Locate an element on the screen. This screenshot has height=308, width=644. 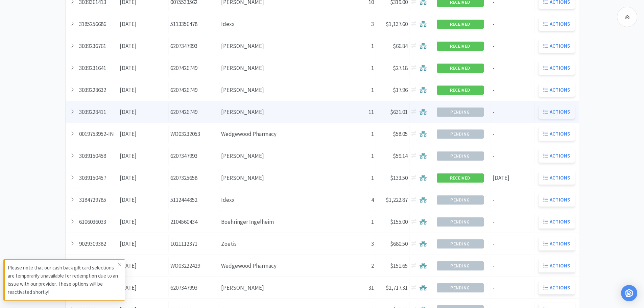
div: 5113356478 is located at coordinates (194, 24).